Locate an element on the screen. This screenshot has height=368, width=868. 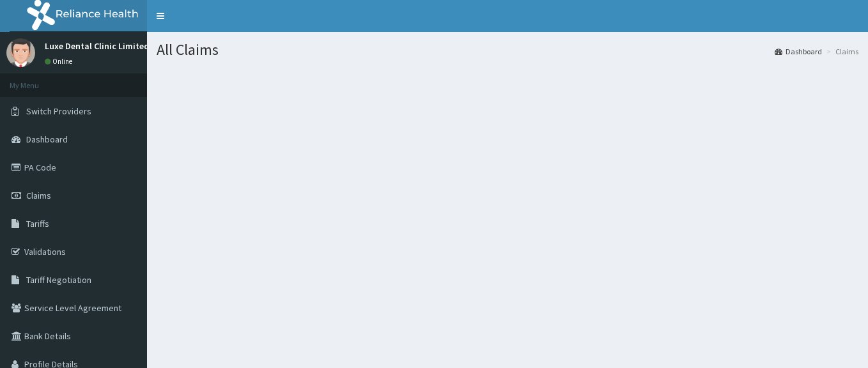
p: Luxe Dental Clinic Limited is located at coordinates (96, 46).